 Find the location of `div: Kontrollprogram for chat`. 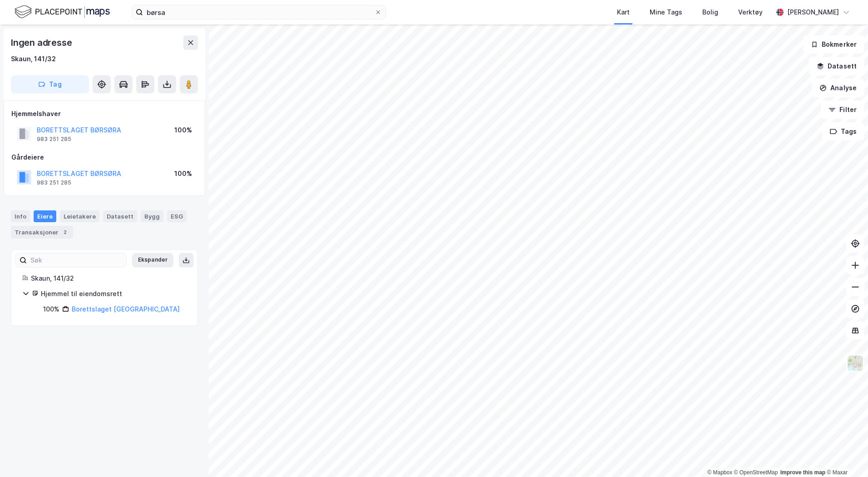

div: Kontrollprogram for chat is located at coordinates (845, 455).